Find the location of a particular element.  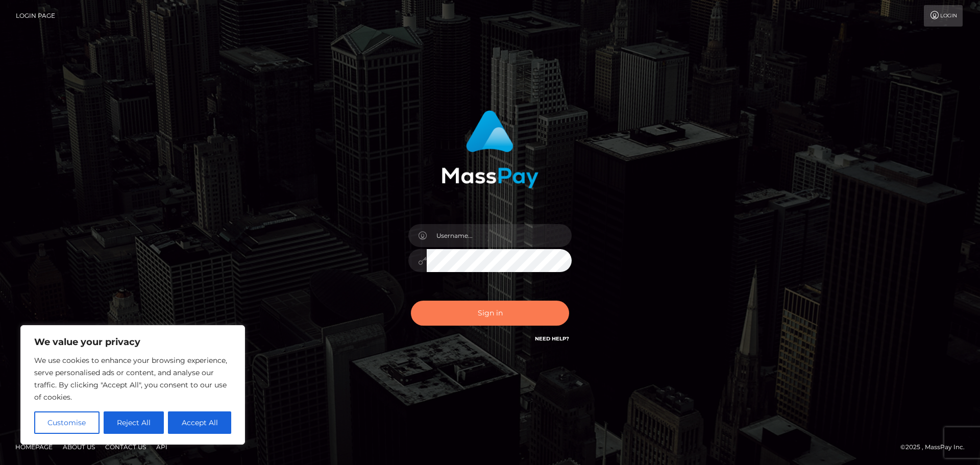

a: Login Page is located at coordinates (35, 15).